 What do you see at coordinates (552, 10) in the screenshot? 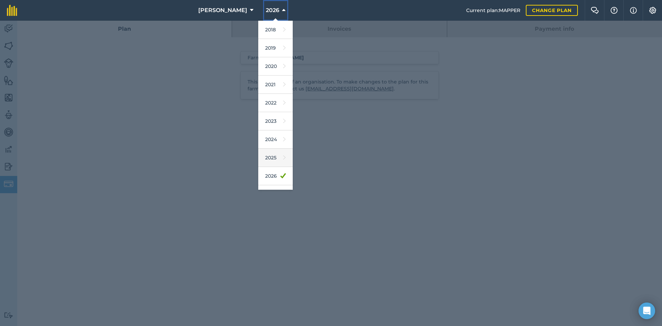
I see `a: Change plan` at bounding box center [552, 10].